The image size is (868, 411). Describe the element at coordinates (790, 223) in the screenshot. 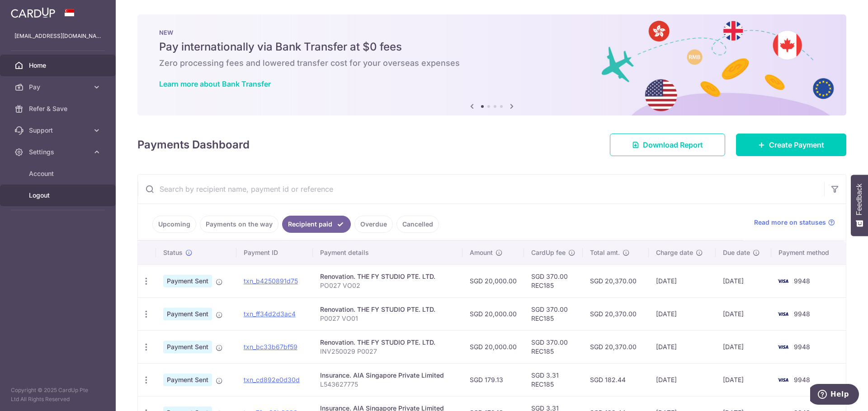

I see `span: Read more on statuses` at that location.